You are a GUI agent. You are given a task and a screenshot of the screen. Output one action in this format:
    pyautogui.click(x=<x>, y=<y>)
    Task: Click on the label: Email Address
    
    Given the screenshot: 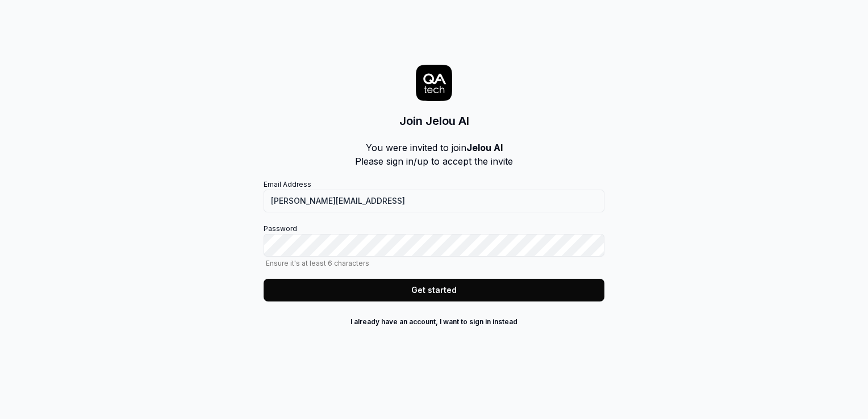 What is the action you would take?
    pyautogui.click(x=434, y=196)
    